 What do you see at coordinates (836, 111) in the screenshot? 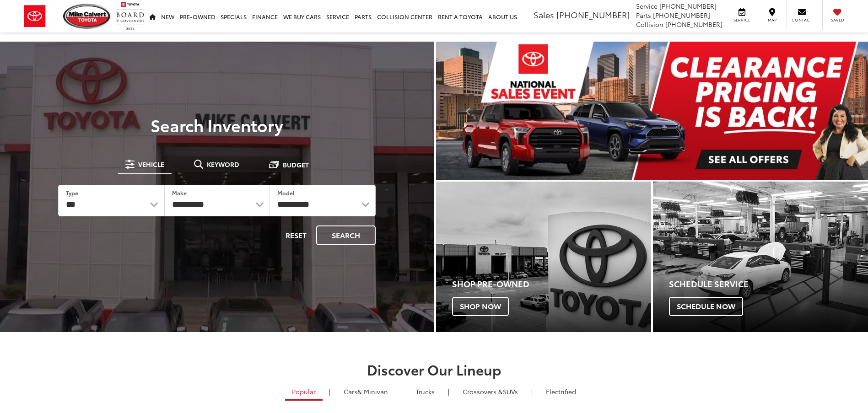
I see `button: Click to view next picture.` at bounding box center [836, 111].